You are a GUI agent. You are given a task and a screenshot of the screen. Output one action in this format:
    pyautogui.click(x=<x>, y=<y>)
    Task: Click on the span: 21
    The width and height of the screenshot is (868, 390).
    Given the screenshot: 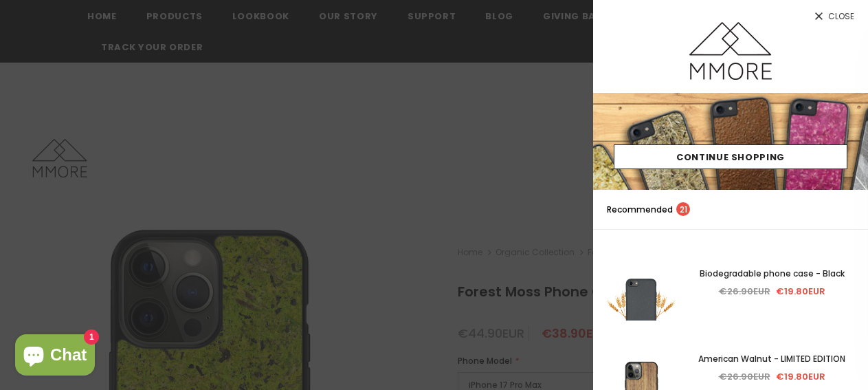 What is the action you would take?
    pyautogui.click(x=683, y=209)
    